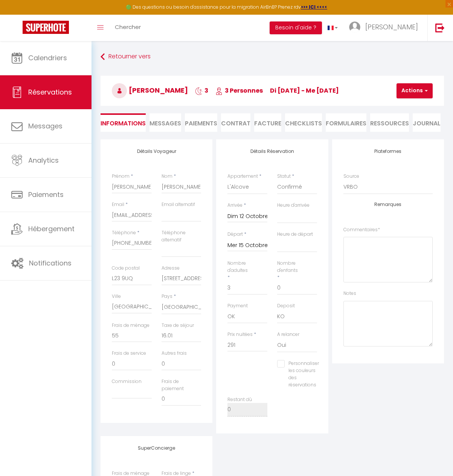 This screenshot has height=476, width=453. What do you see at coordinates (240, 334) in the screenshot?
I see `label: Prix nuitées` at bounding box center [240, 334].